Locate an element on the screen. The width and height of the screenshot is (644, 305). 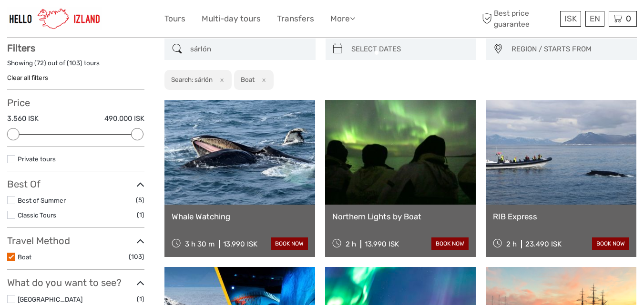
div: 23.490 ISK is located at coordinates (543, 245).